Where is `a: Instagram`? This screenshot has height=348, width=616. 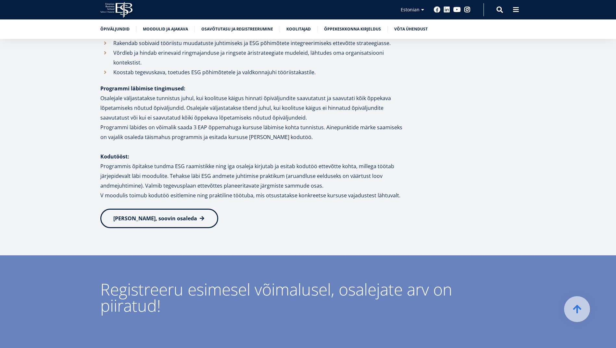 a: Instagram is located at coordinates (467, 10).